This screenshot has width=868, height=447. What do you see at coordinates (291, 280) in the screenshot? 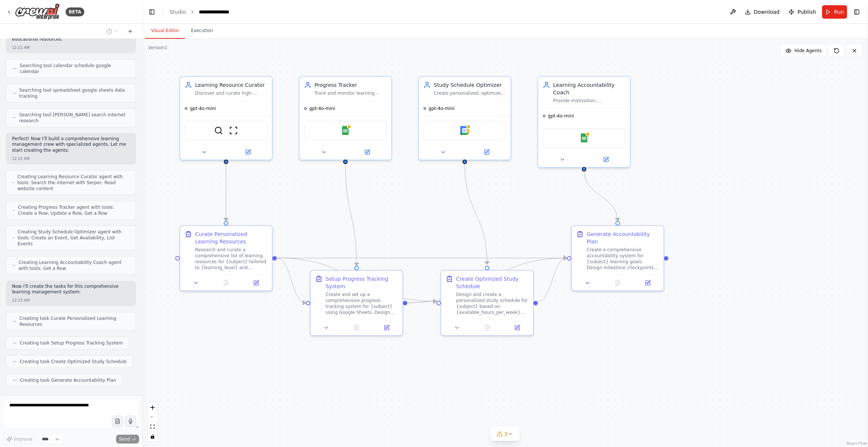
I see `g: Edge from e480d359-50d8-4a9a-b9b1-61c99fbc0f19 to 87e0b54b-b973-449f-9110-b550f992744e` at bounding box center [291, 280].